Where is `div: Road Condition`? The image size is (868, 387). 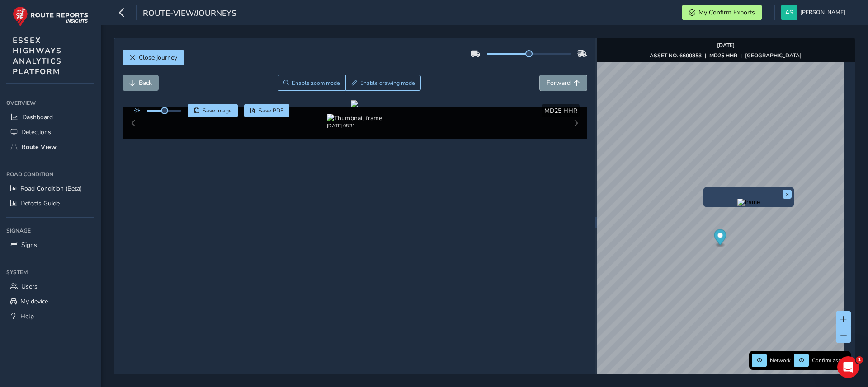 div: Road Condition is located at coordinates (50, 174).